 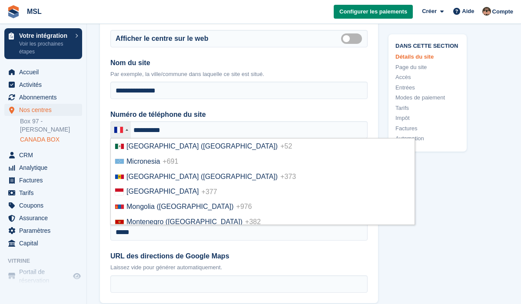 I want to click on a: Détails du site, so click(x=428, y=57).